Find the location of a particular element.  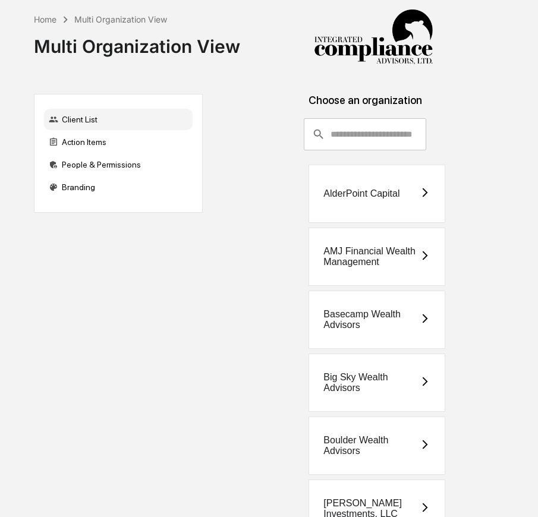

div: AlderPoint Capital is located at coordinates (361, 194).